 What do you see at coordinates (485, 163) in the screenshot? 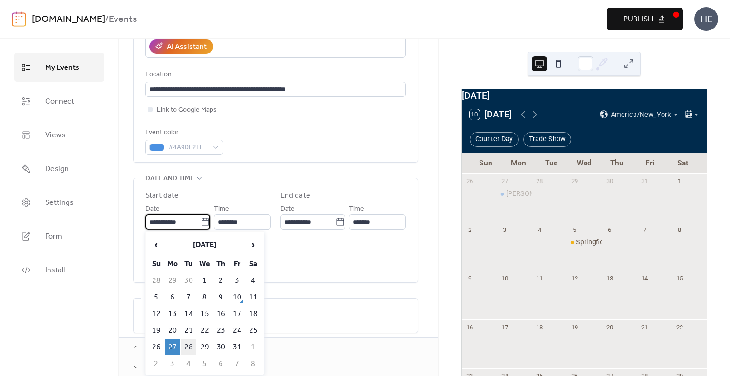
I see `div: Sun` at bounding box center [485, 163].